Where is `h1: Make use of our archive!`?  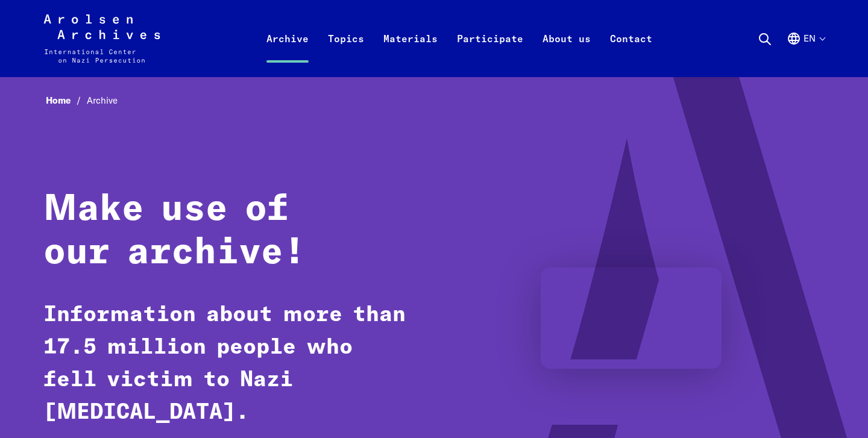 h1: Make use of our archive! is located at coordinates (228, 231).